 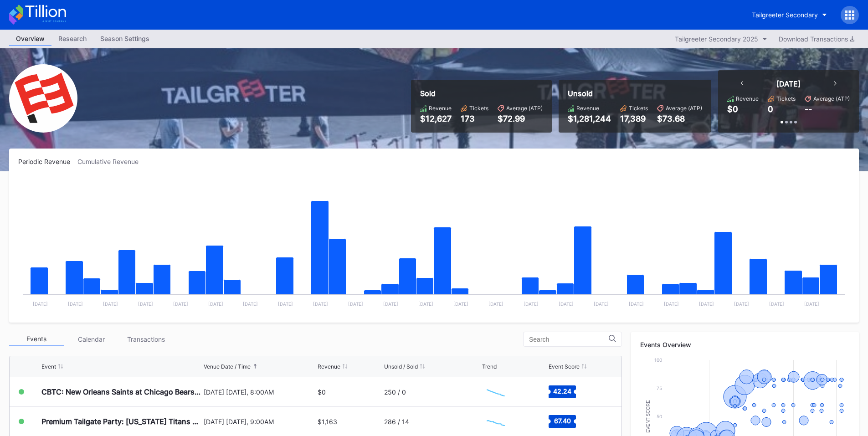 What do you see at coordinates (72, 38) in the screenshot?
I see `div: Research` at bounding box center [72, 38].